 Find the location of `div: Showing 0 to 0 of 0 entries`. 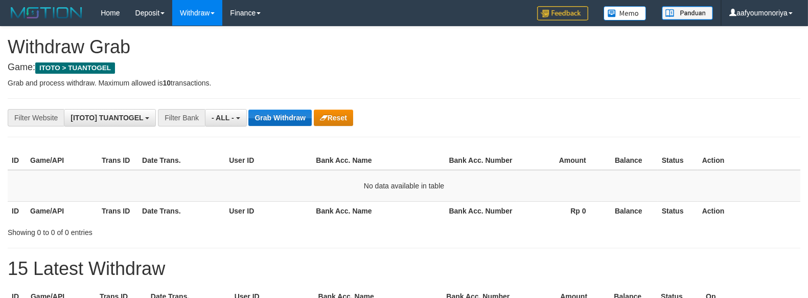

div: Showing 0 to 0 of 0 entries is located at coordinates (168, 230).